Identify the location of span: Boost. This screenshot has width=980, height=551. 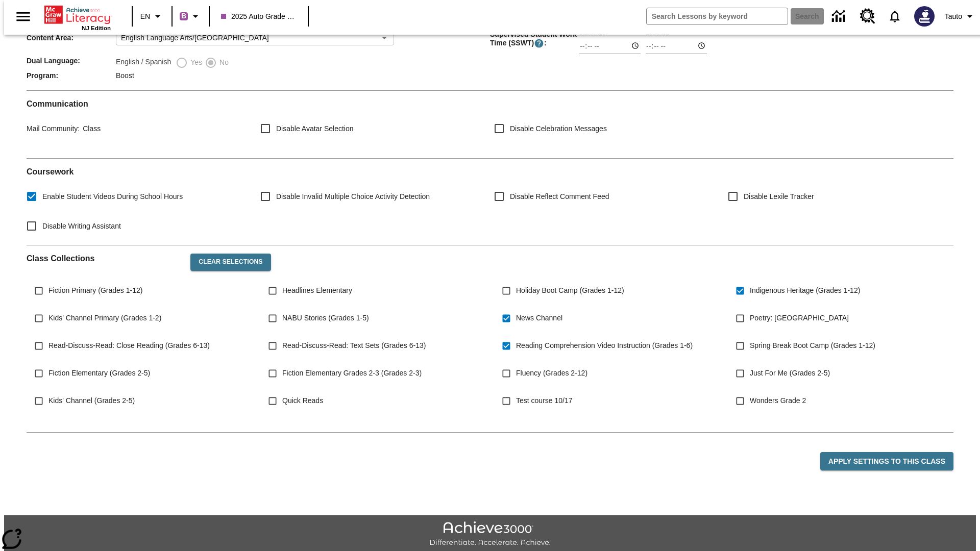
(125, 75).